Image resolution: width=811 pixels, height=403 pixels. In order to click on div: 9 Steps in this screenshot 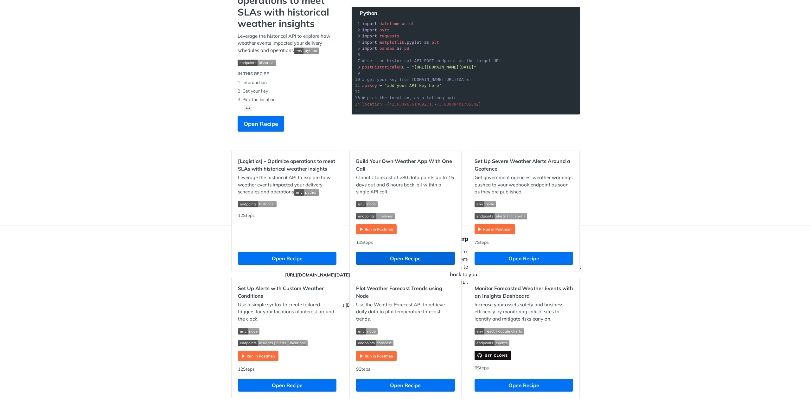, I will do `click(405, 369)`.